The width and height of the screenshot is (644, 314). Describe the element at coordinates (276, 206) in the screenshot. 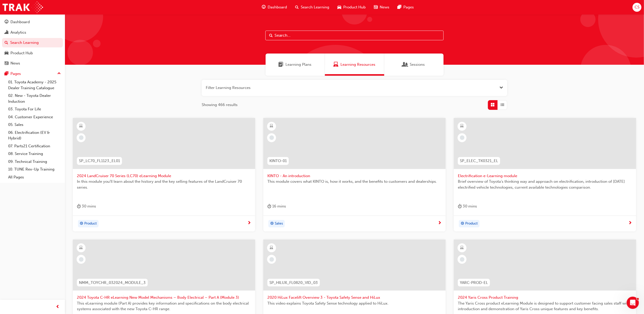

I see `div: 16 mins` at that location.